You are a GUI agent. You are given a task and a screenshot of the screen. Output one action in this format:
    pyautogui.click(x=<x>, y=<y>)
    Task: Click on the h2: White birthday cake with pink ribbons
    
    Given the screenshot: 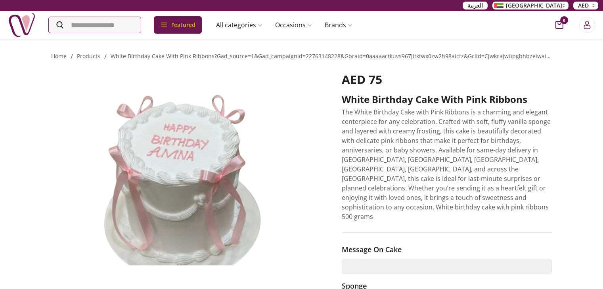 What is the action you would take?
    pyautogui.click(x=446, y=99)
    